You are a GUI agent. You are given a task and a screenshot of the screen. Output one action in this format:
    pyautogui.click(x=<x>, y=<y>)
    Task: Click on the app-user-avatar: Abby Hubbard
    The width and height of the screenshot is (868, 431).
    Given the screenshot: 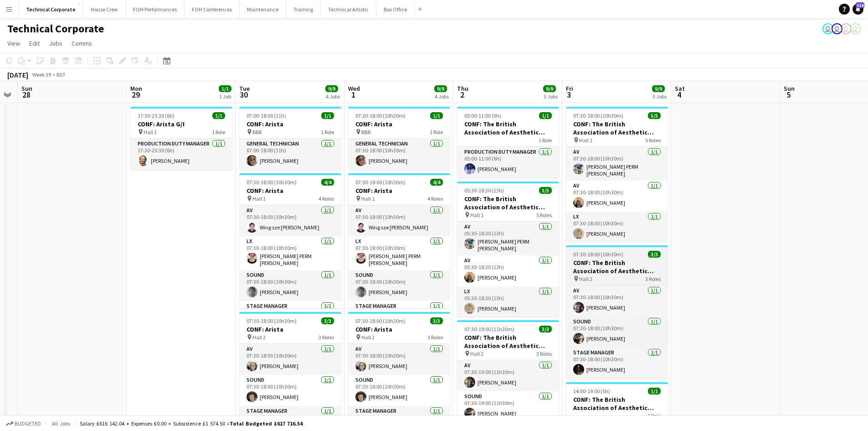 What is the action you would take?
    pyautogui.click(x=837, y=29)
    